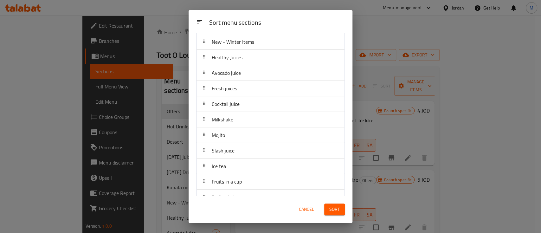 Image resolution: width=541 pixels, height=233 pixels. Describe the element at coordinates (227, 182) in the screenshot. I see `span: Fruits in a cup` at that location.